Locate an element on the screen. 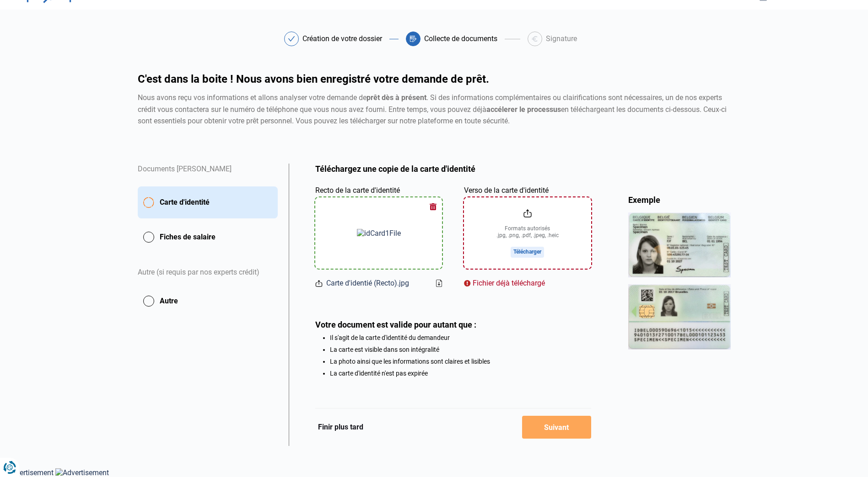 This screenshot has width=868, height=477. img: idCard is located at coordinates (679, 281).